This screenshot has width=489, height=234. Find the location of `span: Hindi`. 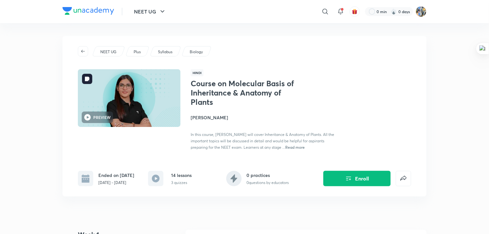

span: Hindi is located at coordinates (197, 73).